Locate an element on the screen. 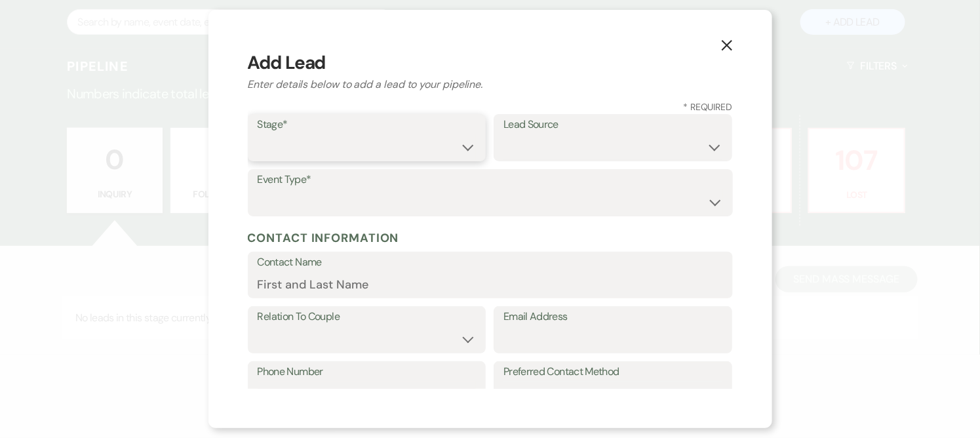 This screenshot has height=438, width=980. h2: Enter details below to add a lead to your pipeline. is located at coordinates (491, 85).